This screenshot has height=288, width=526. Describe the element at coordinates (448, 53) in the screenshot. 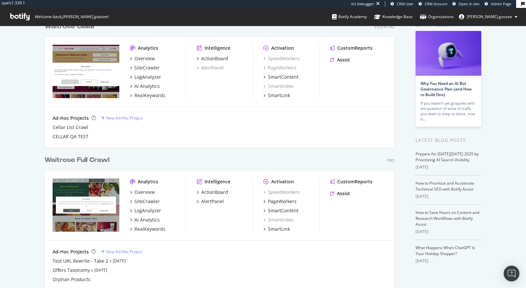

I see `img: Why You Need an AI Bot Governance Plan (and How to Build One)` at that location.